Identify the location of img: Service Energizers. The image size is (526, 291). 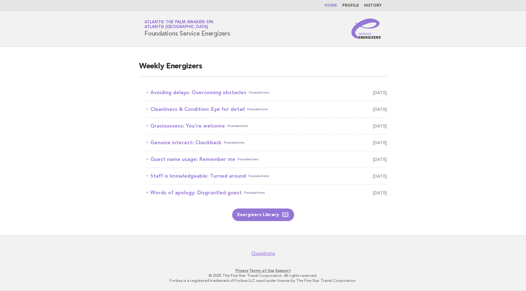
(366, 29).